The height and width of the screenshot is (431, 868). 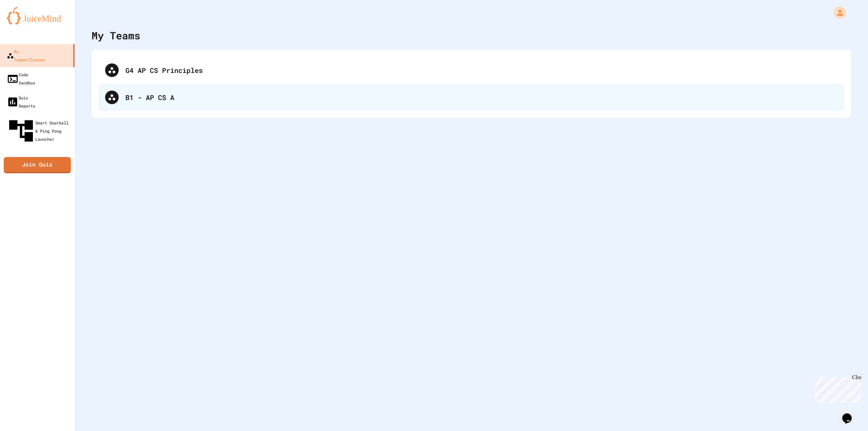 What do you see at coordinates (116, 35) in the screenshot?
I see `div: My Teams` at bounding box center [116, 35].